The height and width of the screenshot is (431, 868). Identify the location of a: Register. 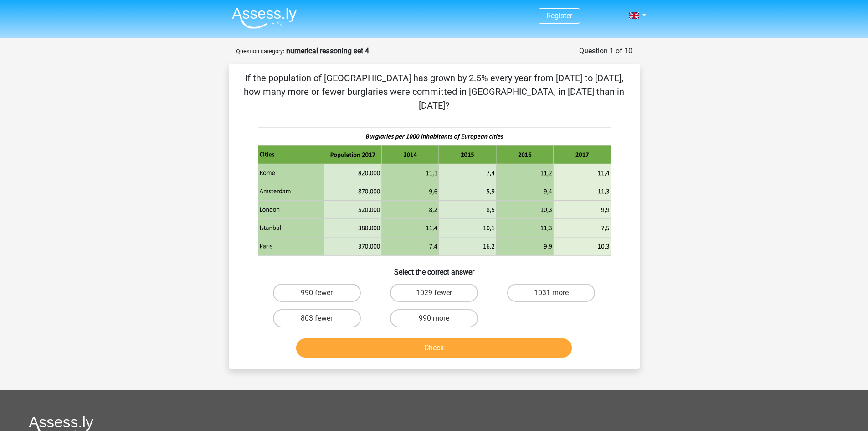
(560, 15).